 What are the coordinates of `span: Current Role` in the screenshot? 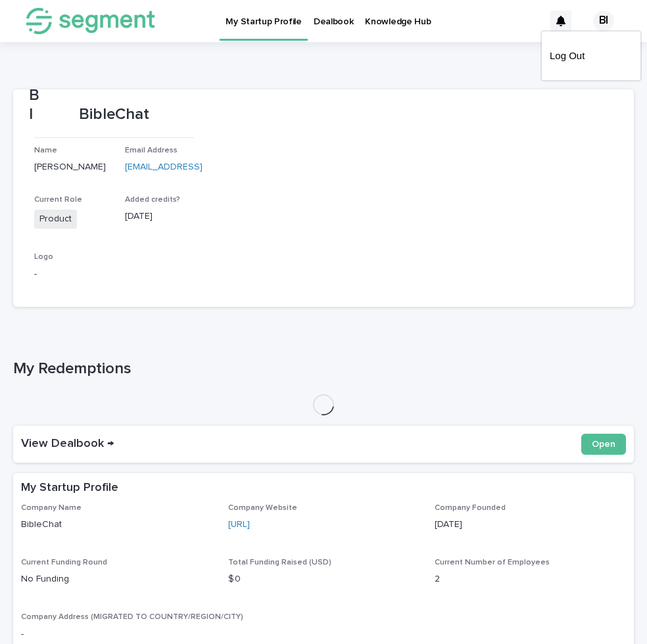 It's located at (58, 200).